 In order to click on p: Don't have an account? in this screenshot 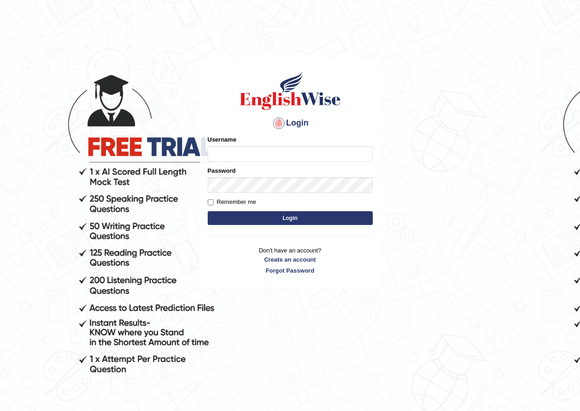, I will do `click(290, 260)`.